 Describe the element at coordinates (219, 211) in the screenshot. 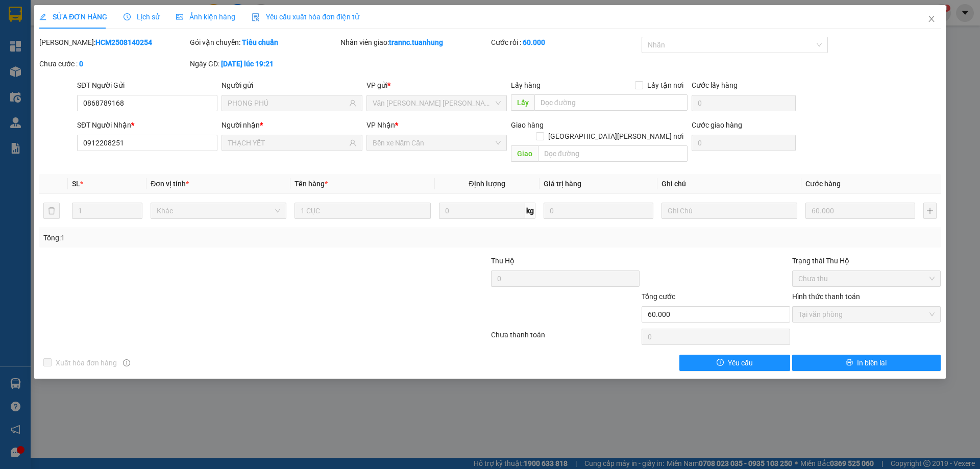

I see `span: Khác` at that location.